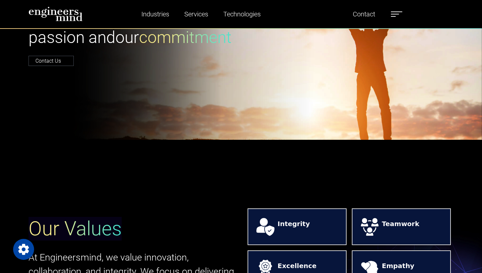 The width and height of the screenshot is (482, 273). What do you see at coordinates (51, 61) in the screenshot?
I see `a: Contact Us` at bounding box center [51, 61].